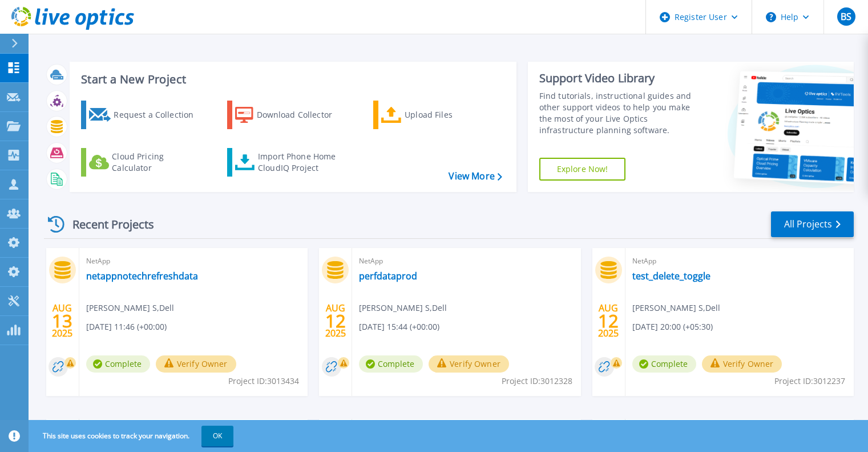 Image resolution: width=868 pixels, height=452 pixels. Describe the element at coordinates (144, 114) in the screenshot. I see `a: Request a Collection` at that location.